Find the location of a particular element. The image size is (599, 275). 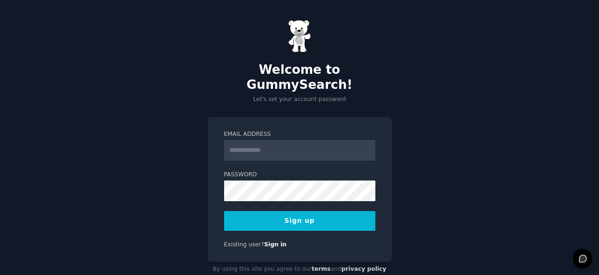

h2: Welcome to GummySearch! is located at coordinates (300, 77).